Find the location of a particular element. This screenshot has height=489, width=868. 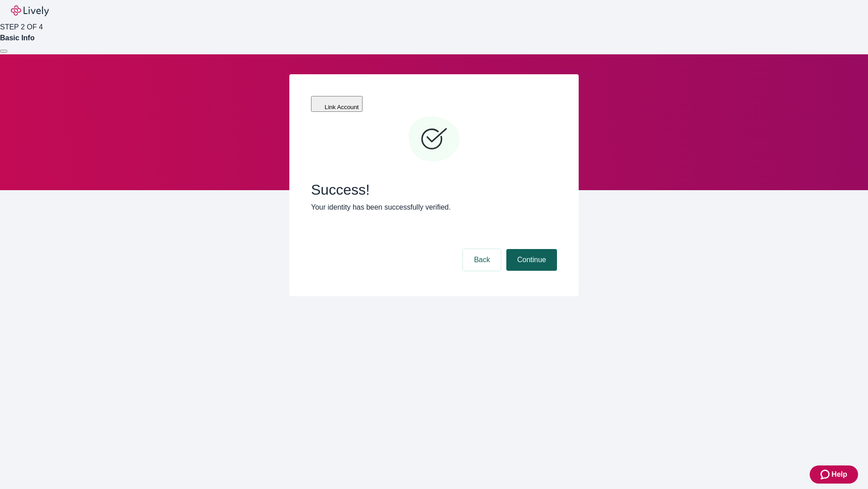

button: Zendesk support iconHelp is located at coordinates (834, 474).